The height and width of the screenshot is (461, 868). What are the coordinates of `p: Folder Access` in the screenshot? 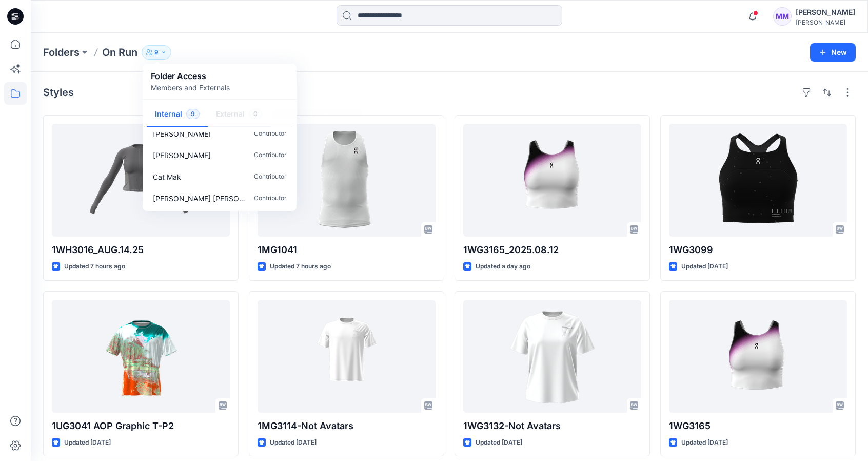 It's located at (190, 76).